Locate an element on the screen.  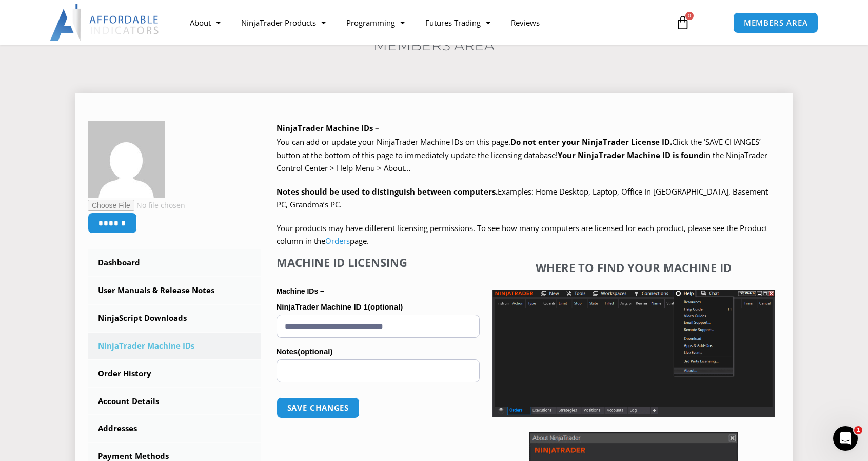
a: NinjaTrader Products is located at coordinates (283, 22).